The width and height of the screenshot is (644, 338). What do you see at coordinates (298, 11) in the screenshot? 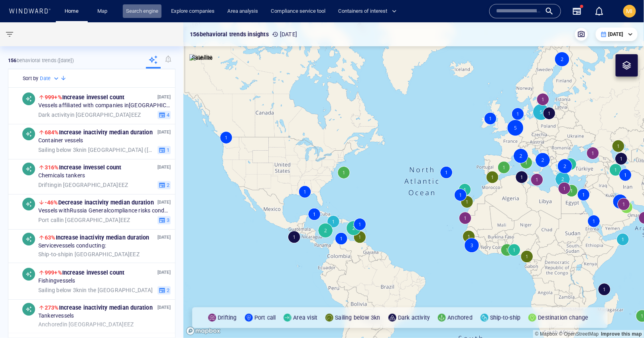
I see `a: Compliance service tool` at bounding box center [298, 11].